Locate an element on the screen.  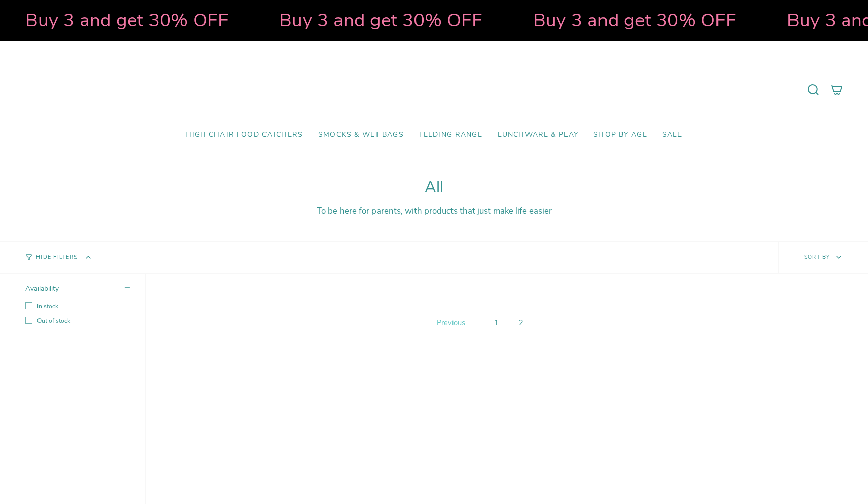
div: Shop by Age is located at coordinates (620, 135).